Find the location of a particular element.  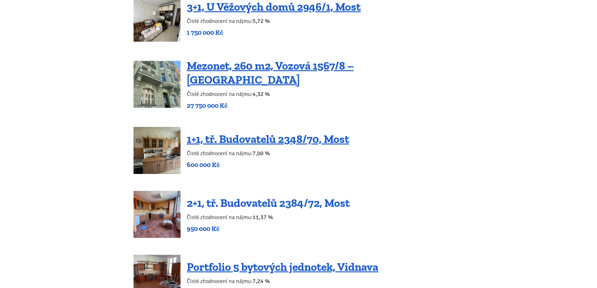

p: 950 000 Kč is located at coordinates (268, 229).